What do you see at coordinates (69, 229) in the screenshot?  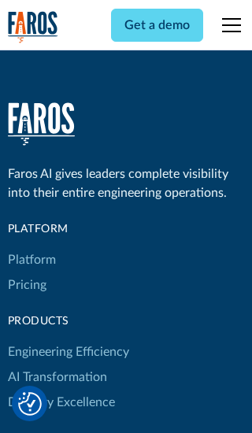 I see `div: Platform` at bounding box center [69, 229].